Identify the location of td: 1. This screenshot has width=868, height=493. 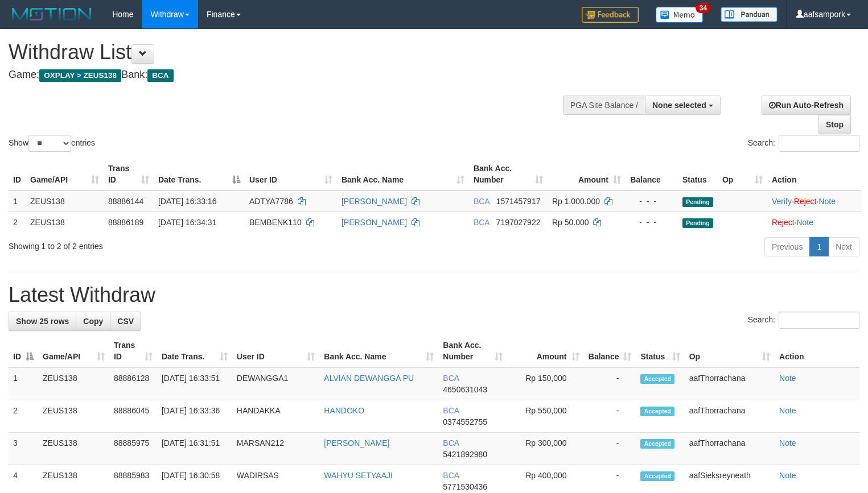
(23, 384).